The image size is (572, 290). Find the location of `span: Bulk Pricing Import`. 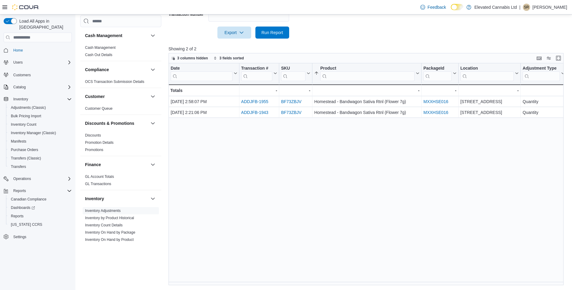

span: Bulk Pricing Import is located at coordinates (40, 116).